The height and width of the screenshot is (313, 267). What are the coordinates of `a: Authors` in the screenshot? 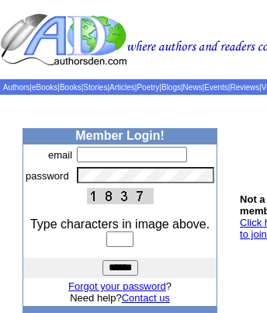 It's located at (16, 87).